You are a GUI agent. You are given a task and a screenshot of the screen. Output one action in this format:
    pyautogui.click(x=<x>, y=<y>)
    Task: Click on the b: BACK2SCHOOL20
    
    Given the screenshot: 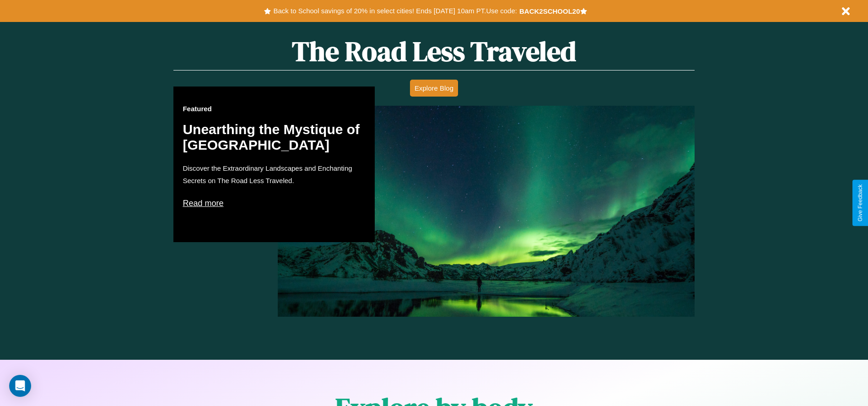 What is the action you would take?
    pyautogui.click(x=549, y=11)
    